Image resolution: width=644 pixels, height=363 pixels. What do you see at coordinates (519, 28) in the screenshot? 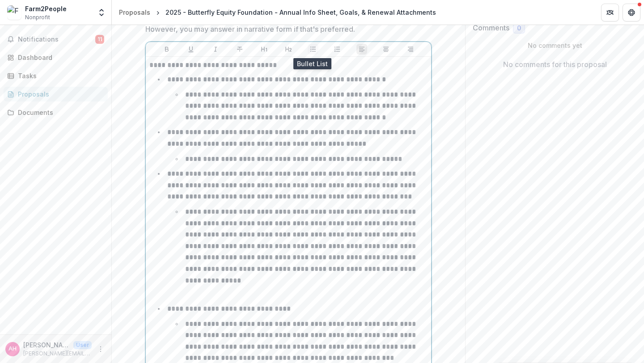
I see `span: 0` at bounding box center [519, 28].